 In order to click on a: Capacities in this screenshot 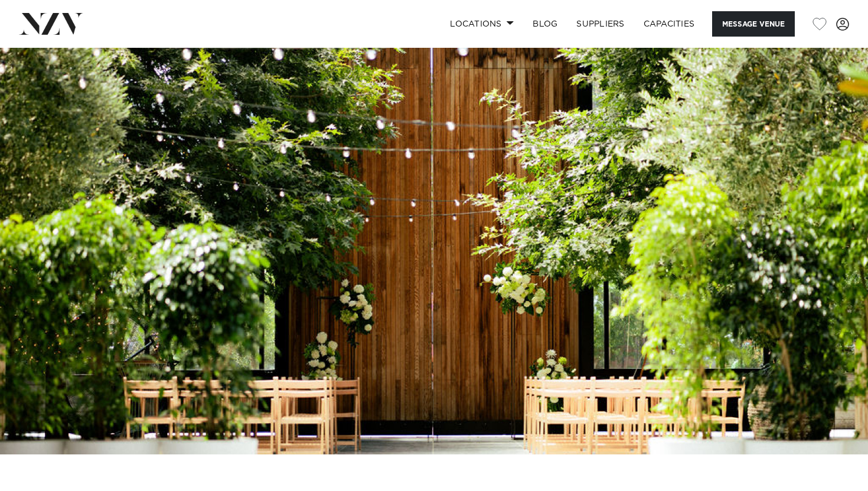, I will do `click(669, 24)`.